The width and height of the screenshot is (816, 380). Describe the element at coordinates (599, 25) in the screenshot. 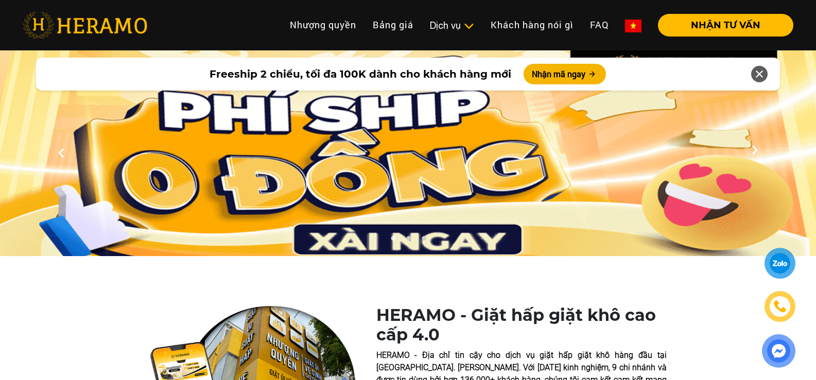

I see `a: FAQ` at that location.